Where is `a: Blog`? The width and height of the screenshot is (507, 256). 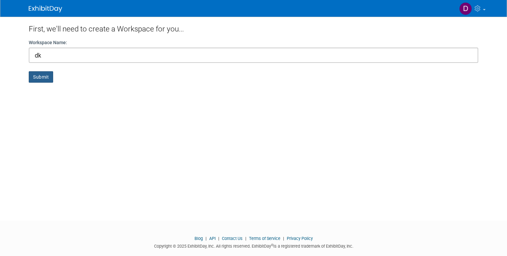 a: Blog is located at coordinates (198, 238).